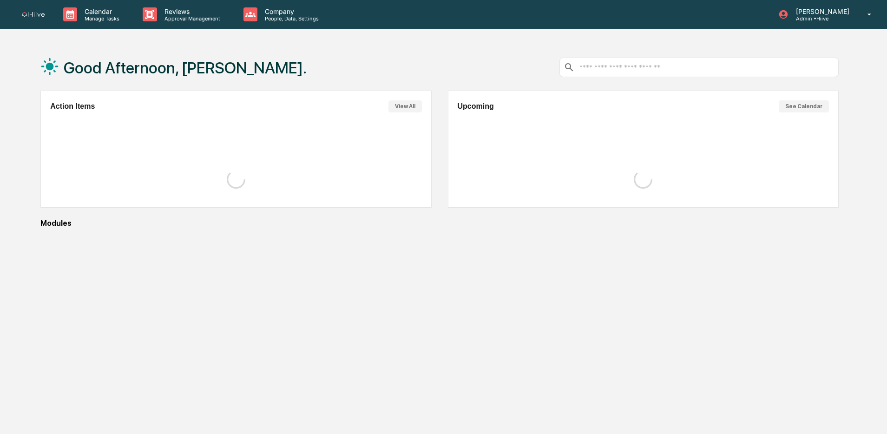  I want to click on a: View All, so click(405, 106).